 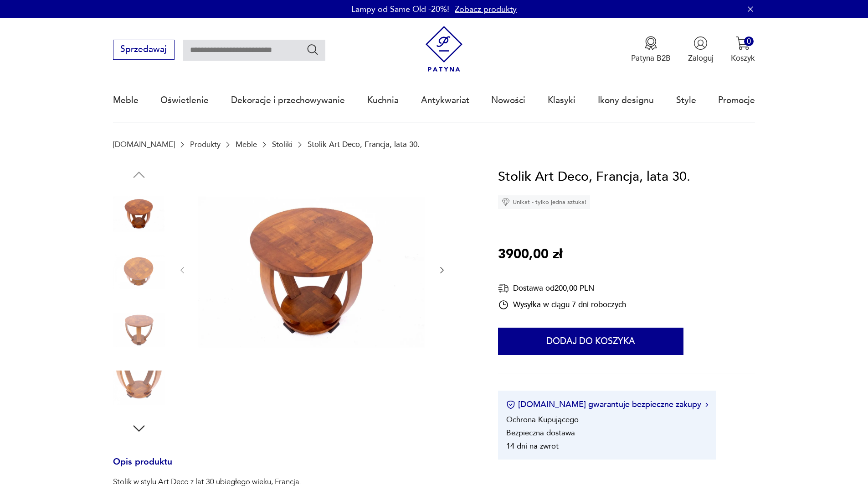 I want to click on div: Dostawa od 200,00 PLN, so click(x=562, y=288).